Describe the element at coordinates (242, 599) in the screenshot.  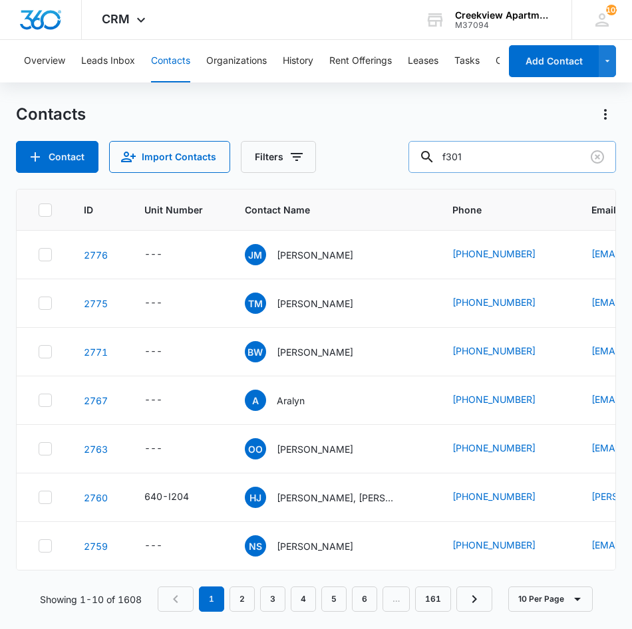
I see `a: Page 2` at that location.